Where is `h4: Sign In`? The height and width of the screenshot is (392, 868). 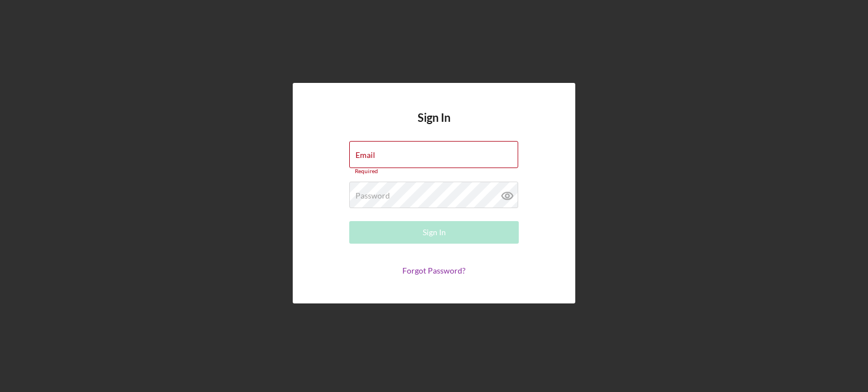
h4: Sign In is located at coordinates (434, 126).